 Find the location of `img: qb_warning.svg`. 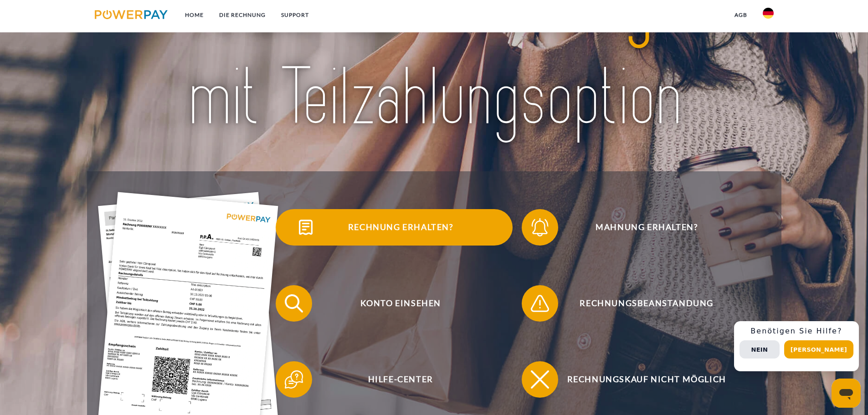

img: qb_warning.svg is located at coordinates (540, 303).